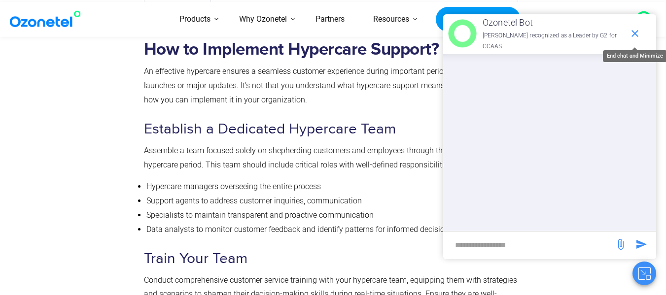  What do you see at coordinates (263, 19) in the screenshot?
I see `a: Why Ozonetel` at bounding box center [263, 19].